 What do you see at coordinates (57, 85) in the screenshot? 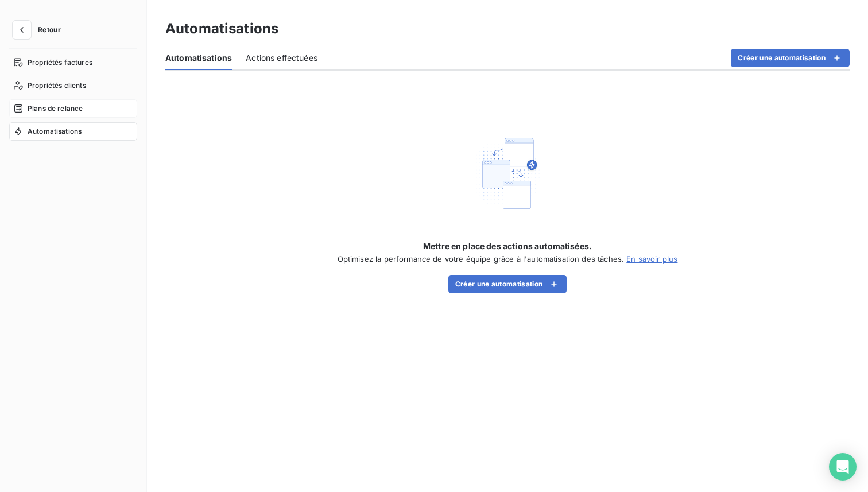
I see `span: Propriétés clients` at bounding box center [57, 85].